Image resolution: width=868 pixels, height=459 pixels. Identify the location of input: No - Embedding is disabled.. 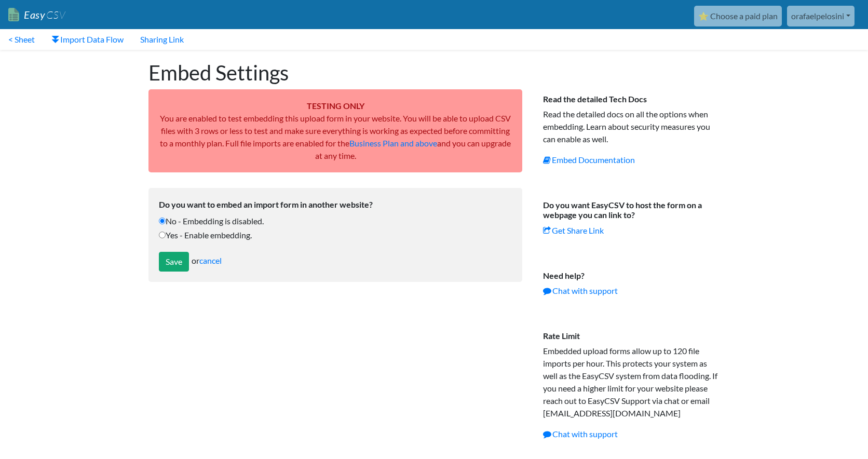
(162, 221).